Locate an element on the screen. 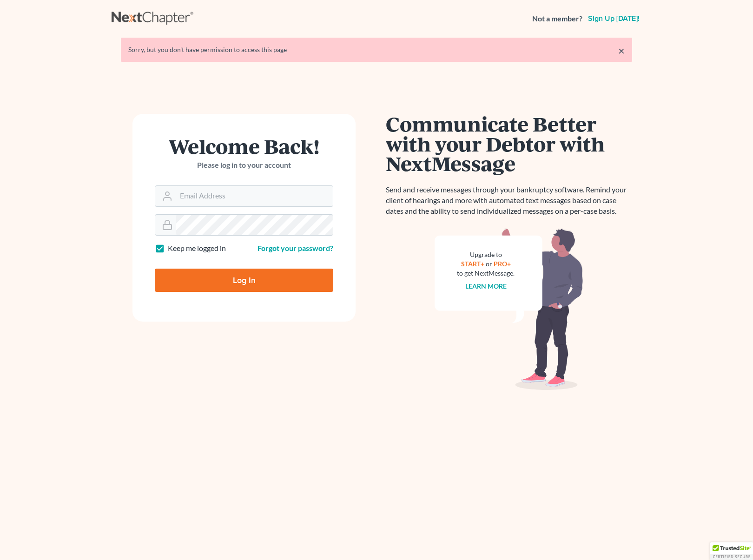 The width and height of the screenshot is (753, 560). span: or is located at coordinates (489, 263).